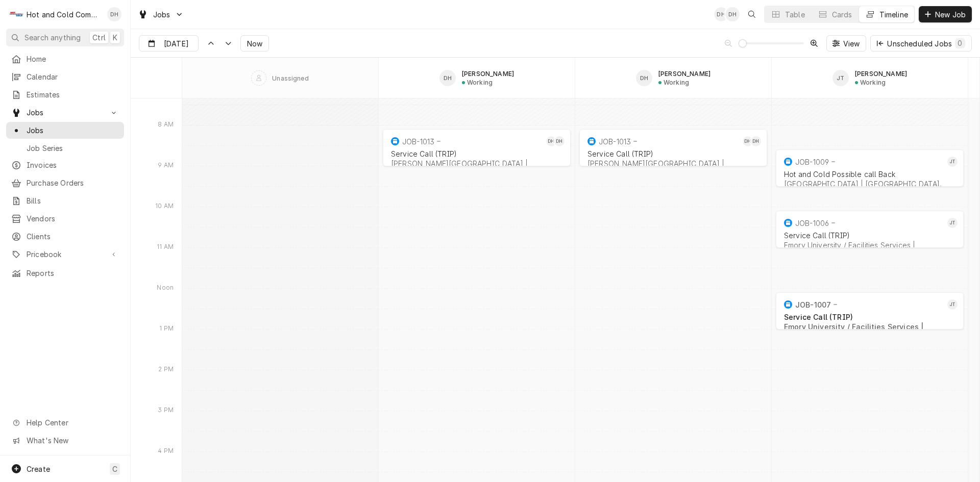 The height and width of the screenshot is (482, 980). Describe the element at coordinates (166, 167) in the screenshot. I see `div: 9 AM` at that location.